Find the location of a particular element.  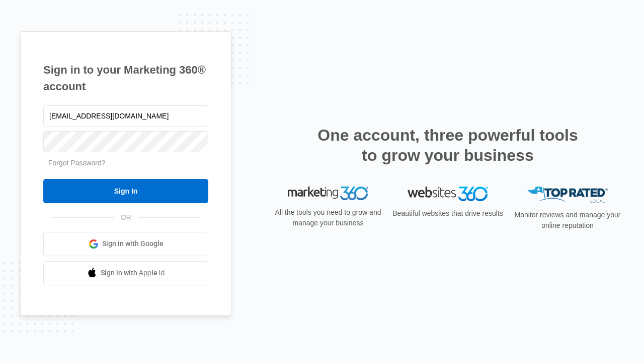

p: All the tools you need to grow and manage your business is located at coordinates (328, 218).